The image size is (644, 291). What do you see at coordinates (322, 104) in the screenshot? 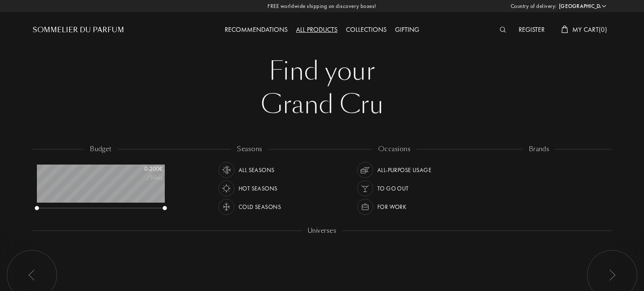
I see `div: Grand Cru` at bounding box center [322, 104].